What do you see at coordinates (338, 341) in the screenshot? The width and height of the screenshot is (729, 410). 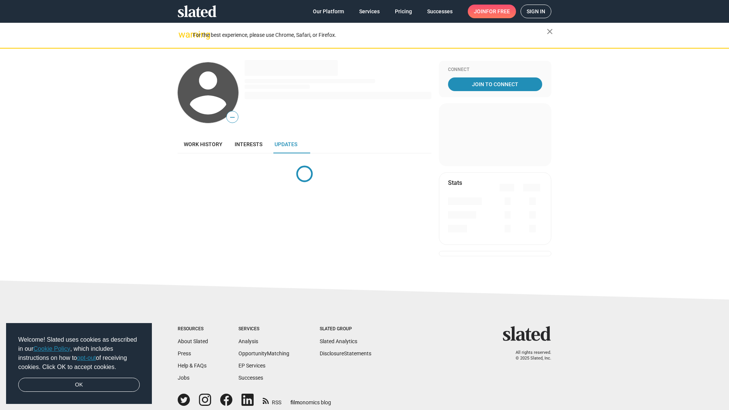 I see `a: Slated Analytics` at bounding box center [338, 341].